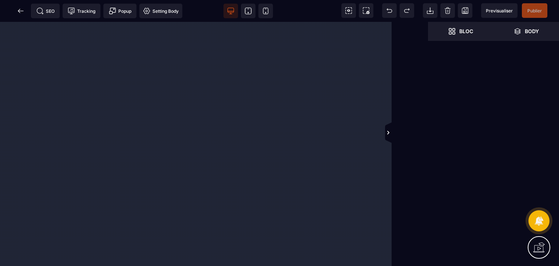  What do you see at coordinates (366, 11) in the screenshot?
I see `span: Screenshot` at bounding box center [366, 11].